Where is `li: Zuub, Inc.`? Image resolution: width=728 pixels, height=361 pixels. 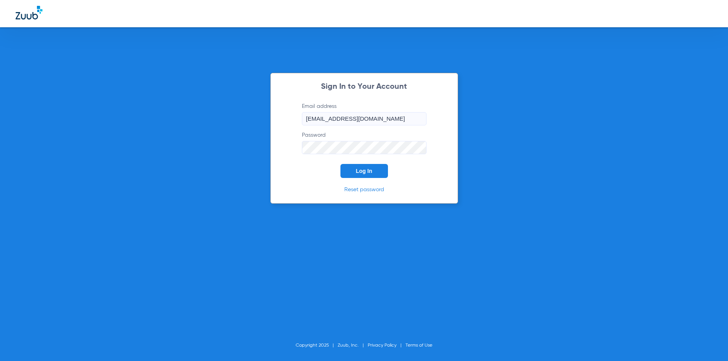 li: Zuub, Inc. is located at coordinates (353, 346).